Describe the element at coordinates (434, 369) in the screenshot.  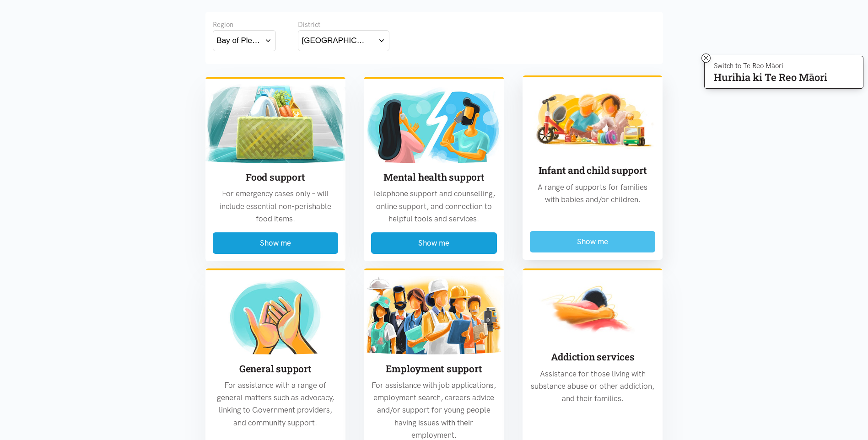
I see `h3: Employment support` at that location.